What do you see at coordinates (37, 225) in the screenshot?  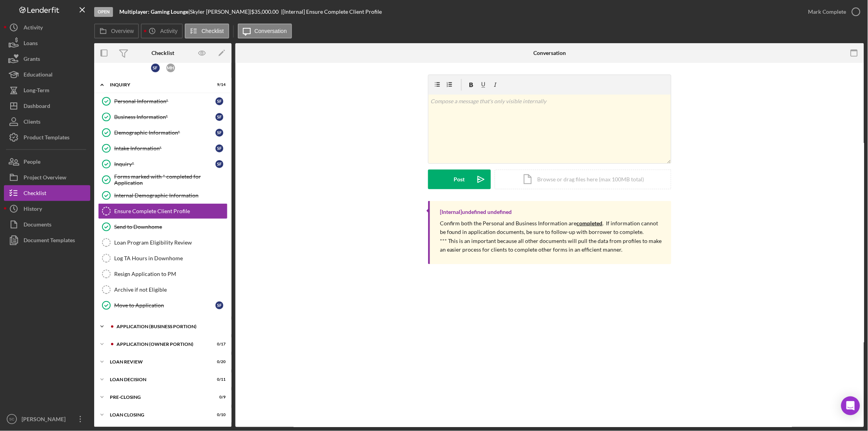 I see `div: Documents` at bounding box center [37, 225].